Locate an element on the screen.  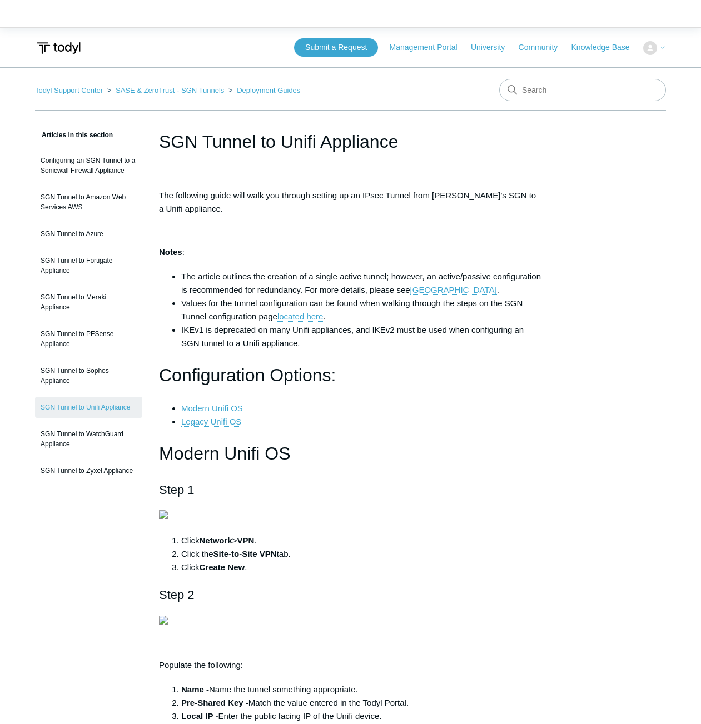
li: Name the tunnel something appropriate. is located at coordinates (361, 690).